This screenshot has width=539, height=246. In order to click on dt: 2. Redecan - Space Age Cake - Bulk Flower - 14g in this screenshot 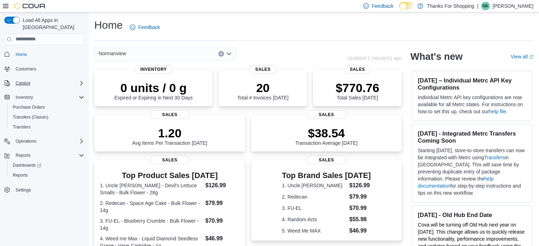, I will do `click(151, 207)`.